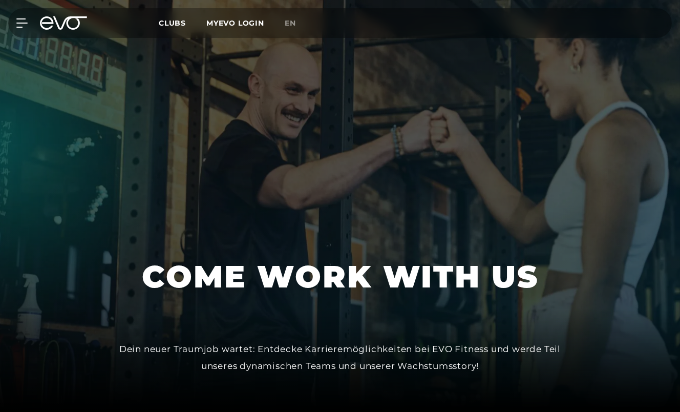 The image size is (680, 412). What do you see at coordinates (172, 23) in the screenshot?
I see `span: Clubs` at bounding box center [172, 23].